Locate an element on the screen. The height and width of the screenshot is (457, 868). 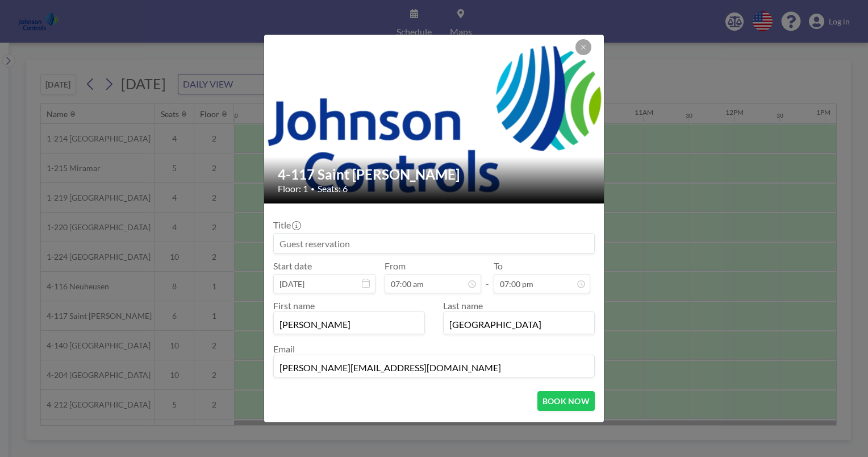
label: Email is located at coordinates (284, 348).